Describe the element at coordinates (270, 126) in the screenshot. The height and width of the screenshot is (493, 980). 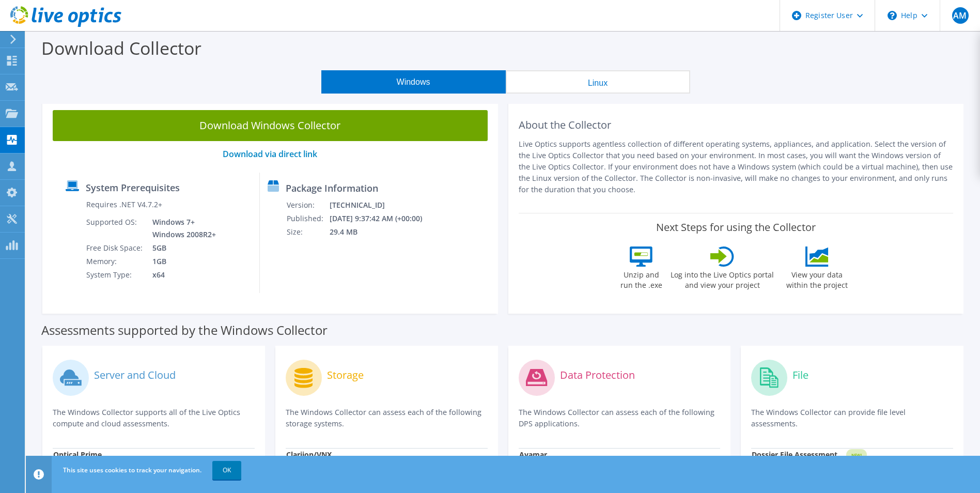
I see `a: Download Windows Collector` at that location.